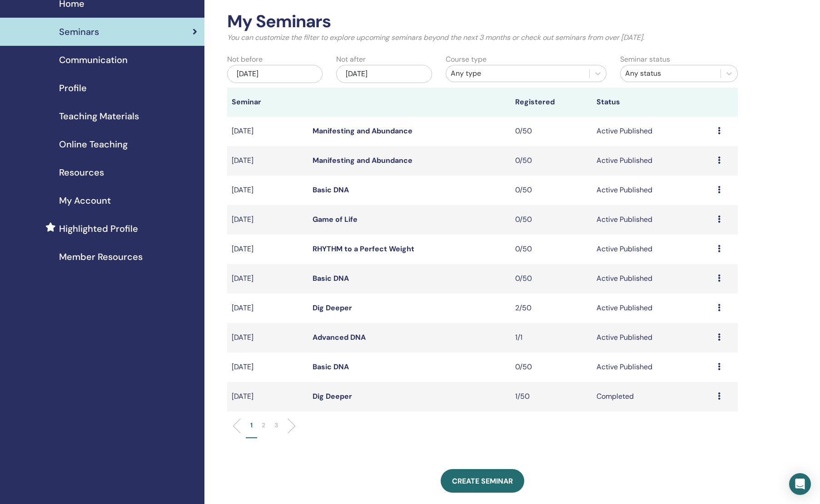 This screenshot has width=820, height=504. What do you see at coordinates (482, 481) in the screenshot?
I see `span: Create seminar` at bounding box center [482, 481].